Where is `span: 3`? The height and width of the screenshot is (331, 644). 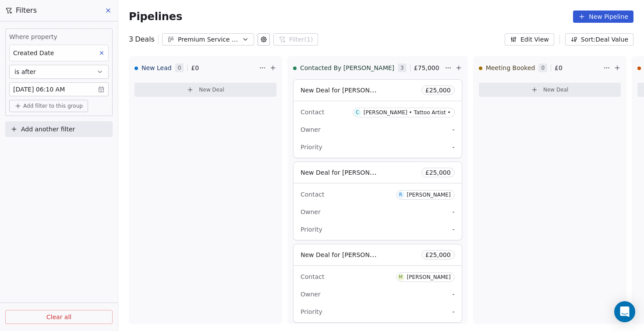 span: 3 is located at coordinates (402, 68).